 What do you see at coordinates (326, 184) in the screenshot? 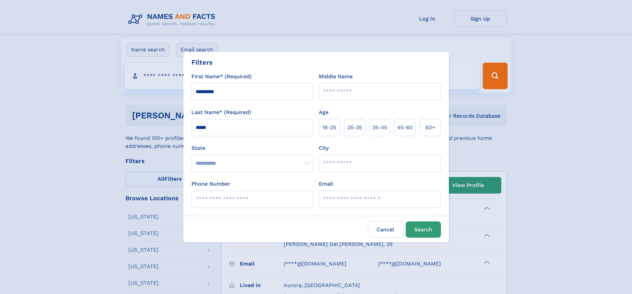
I see `label: Email` at bounding box center [326, 184].